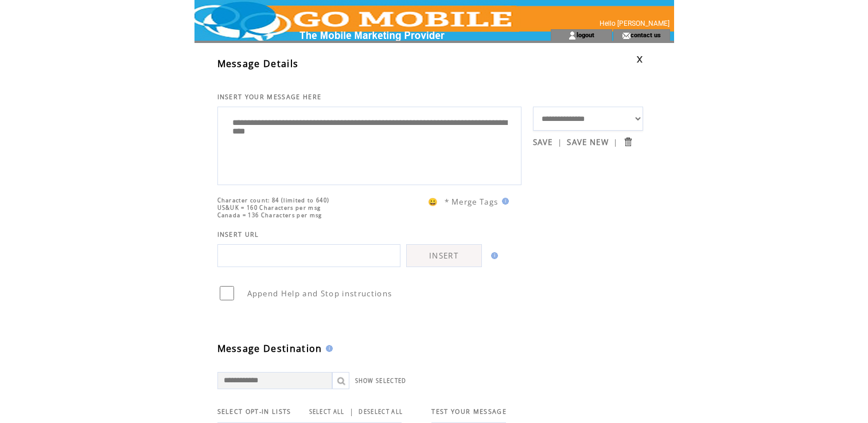 Image resolution: width=868 pixels, height=423 pixels. I want to click on span: INSERT URL, so click(238, 234).